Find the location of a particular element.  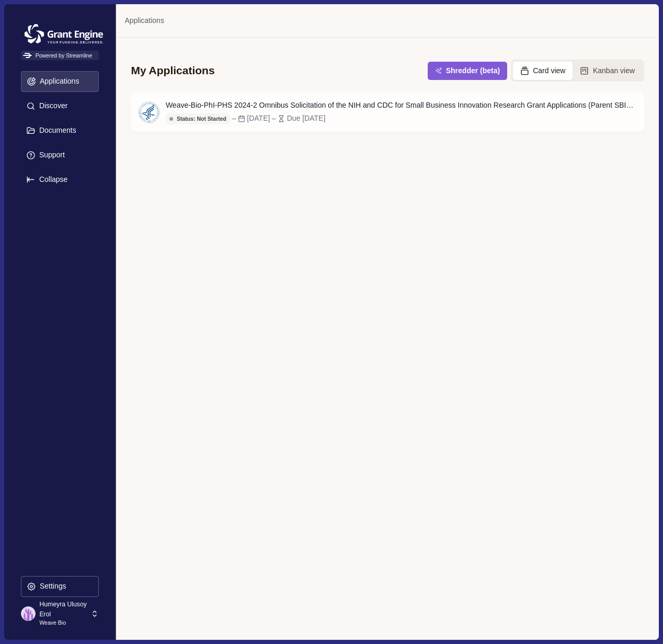

img: HHS.png is located at coordinates (149, 112).